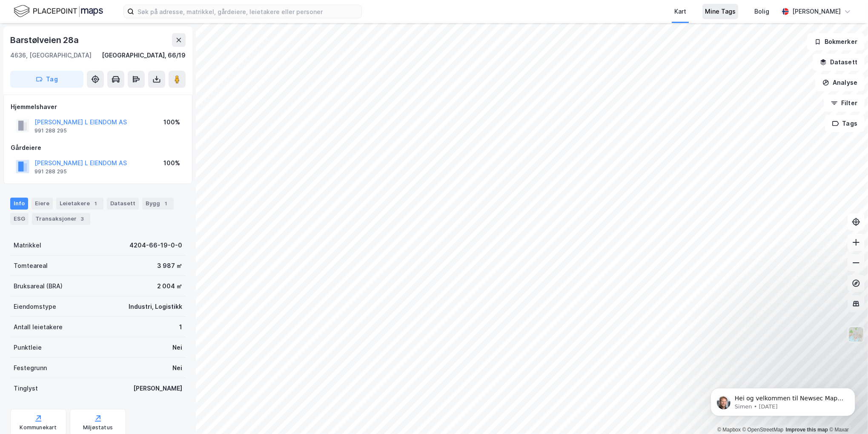  I want to click on div: Kommunekart, so click(38, 428).